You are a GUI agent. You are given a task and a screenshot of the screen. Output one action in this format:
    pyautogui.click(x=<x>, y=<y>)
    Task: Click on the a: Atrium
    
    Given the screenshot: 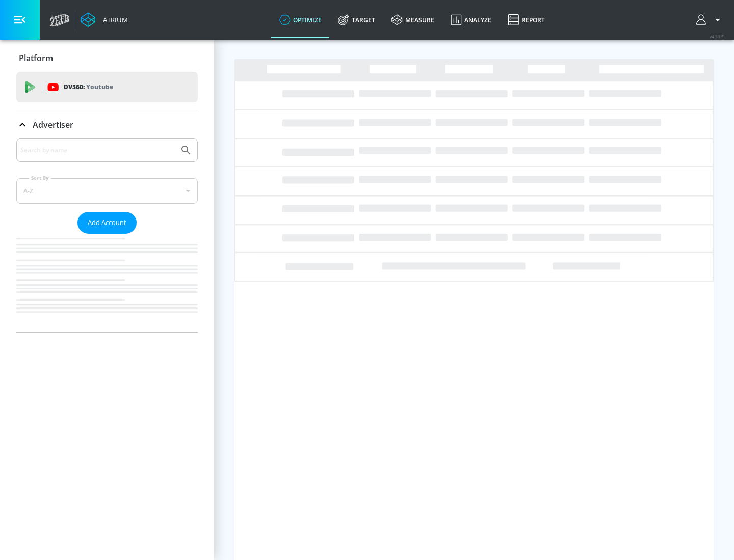 What is the action you would take?
    pyautogui.click(x=104, y=19)
    